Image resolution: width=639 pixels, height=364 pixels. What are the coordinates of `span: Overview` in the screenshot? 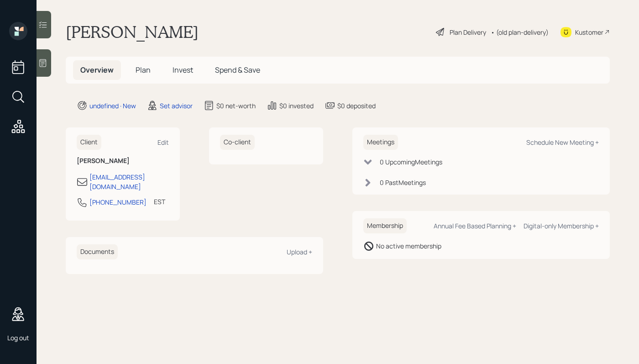 It's located at (97, 70).